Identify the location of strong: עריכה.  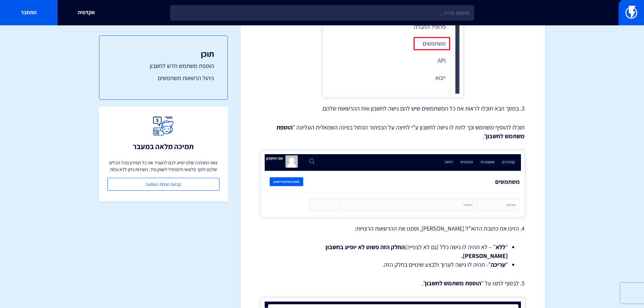
(498, 264).